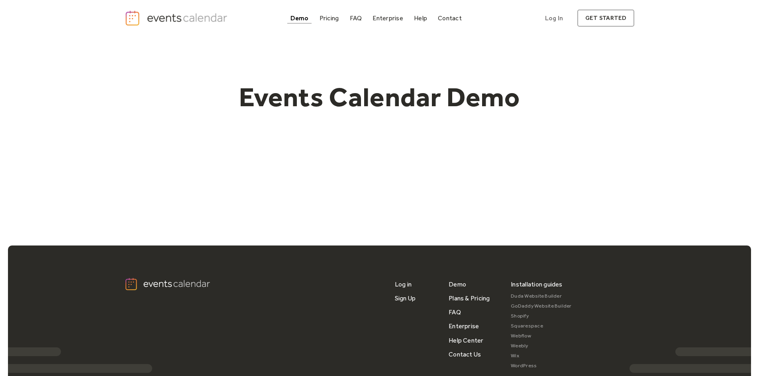 The height and width of the screenshot is (376, 759). Describe the element at coordinates (420, 18) in the screenshot. I see `div: Help` at that location.